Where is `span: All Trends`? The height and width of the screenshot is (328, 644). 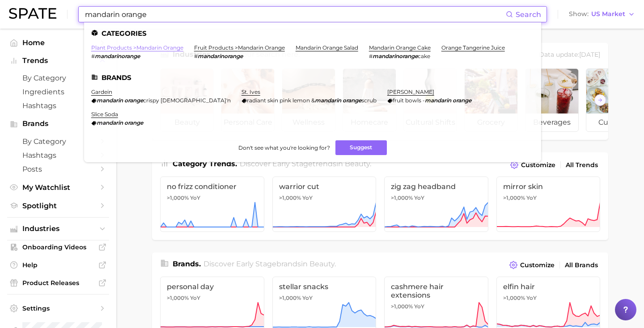 span: All Trends is located at coordinates (582, 165).